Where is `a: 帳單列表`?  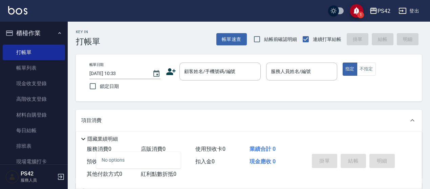
a: 帳單列表 is located at coordinates (34, 68).